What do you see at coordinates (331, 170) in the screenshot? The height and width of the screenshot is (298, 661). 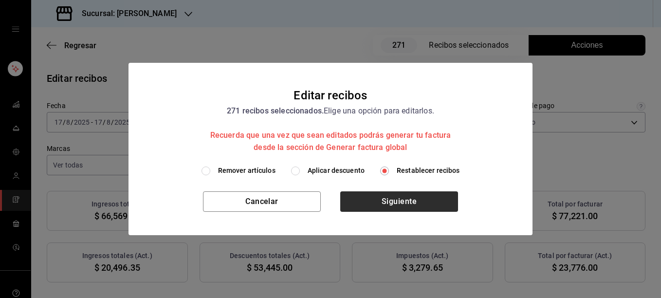 I see `div: editionType` at bounding box center [331, 170].